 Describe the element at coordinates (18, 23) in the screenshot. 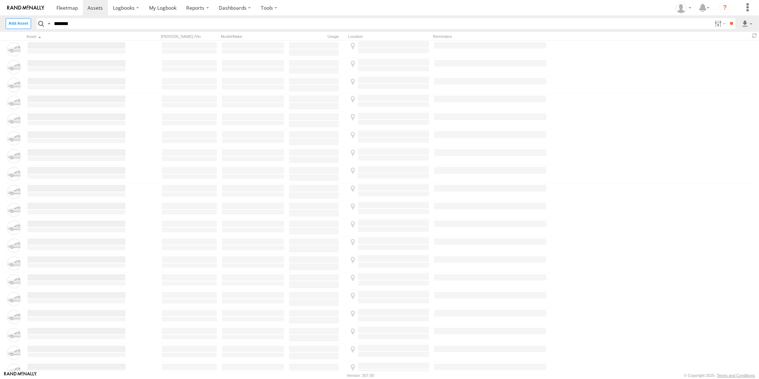

I see `label: Create New Asset` at that location.